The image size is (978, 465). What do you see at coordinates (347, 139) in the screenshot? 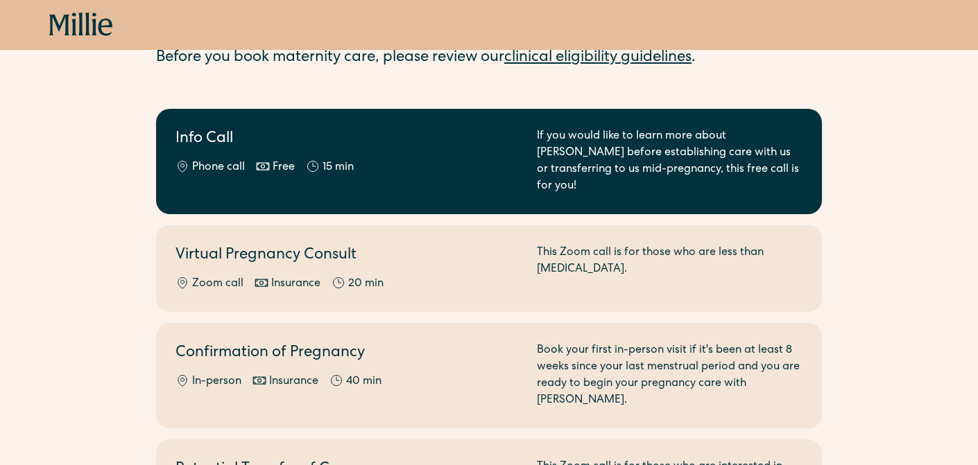
I see `h2: Info Call` at bounding box center [347, 139].